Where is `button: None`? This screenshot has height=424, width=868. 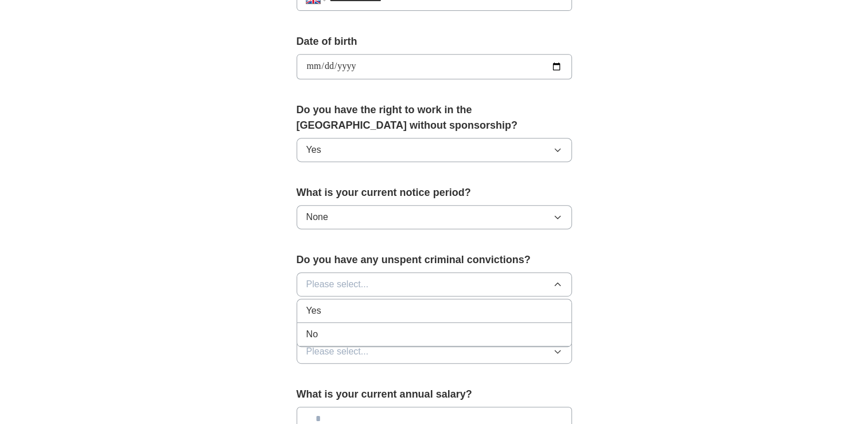
button: None is located at coordinates (434, 217).